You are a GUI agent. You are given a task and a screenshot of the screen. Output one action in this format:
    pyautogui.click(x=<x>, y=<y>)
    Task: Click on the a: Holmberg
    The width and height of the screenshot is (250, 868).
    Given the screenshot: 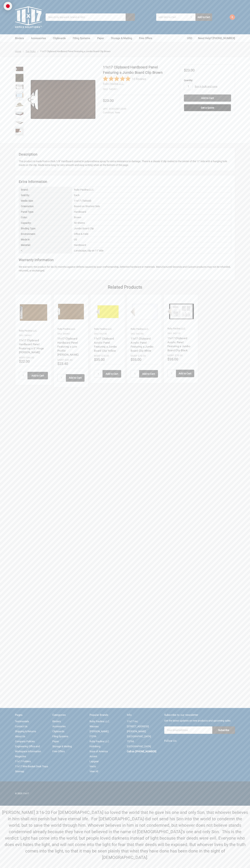 What is the action you would take?
    pyautogui.click(x=95, y=746)
    